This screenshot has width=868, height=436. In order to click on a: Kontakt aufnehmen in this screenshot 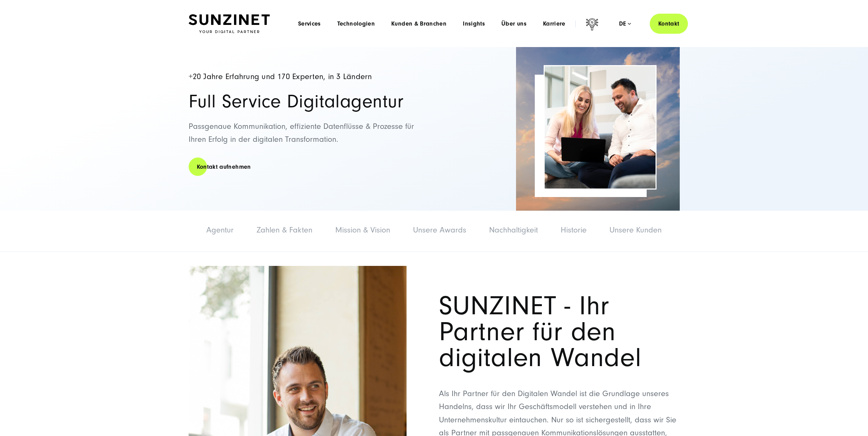, I will do `click(224, 167)`.